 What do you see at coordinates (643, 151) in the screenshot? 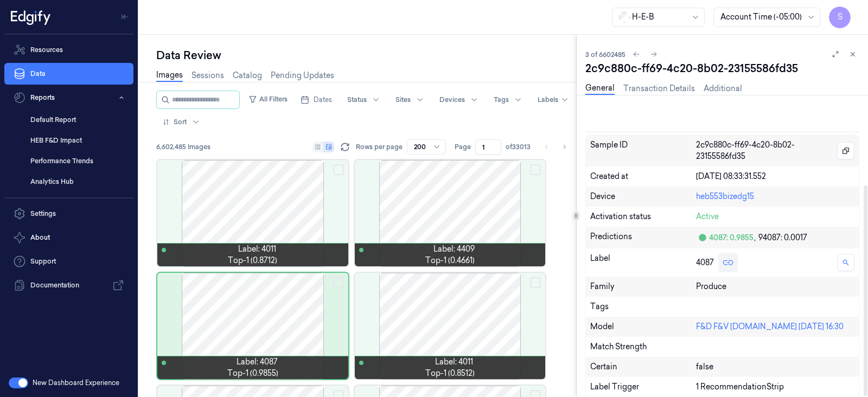
I see `div: Sample ID` at bounding box center [643, 151].